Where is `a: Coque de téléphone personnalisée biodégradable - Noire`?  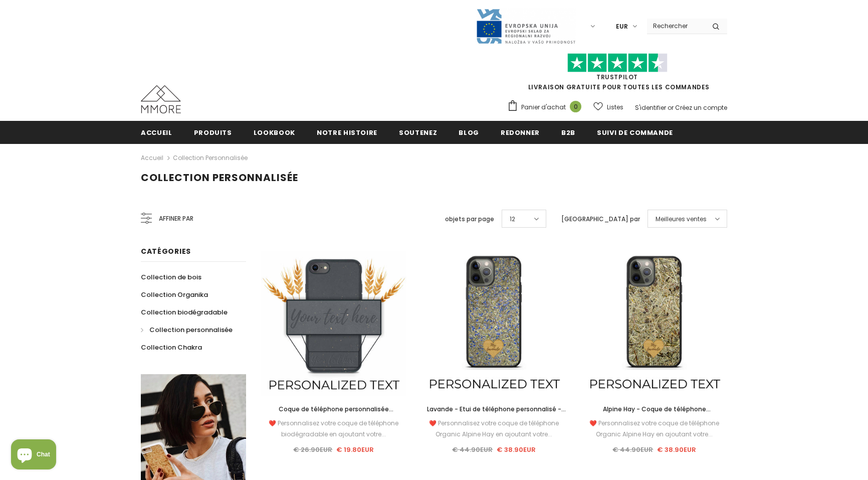
a: Coque de téléphone personnalisée biodégradable - Noire is located at coordinates (334, 409).